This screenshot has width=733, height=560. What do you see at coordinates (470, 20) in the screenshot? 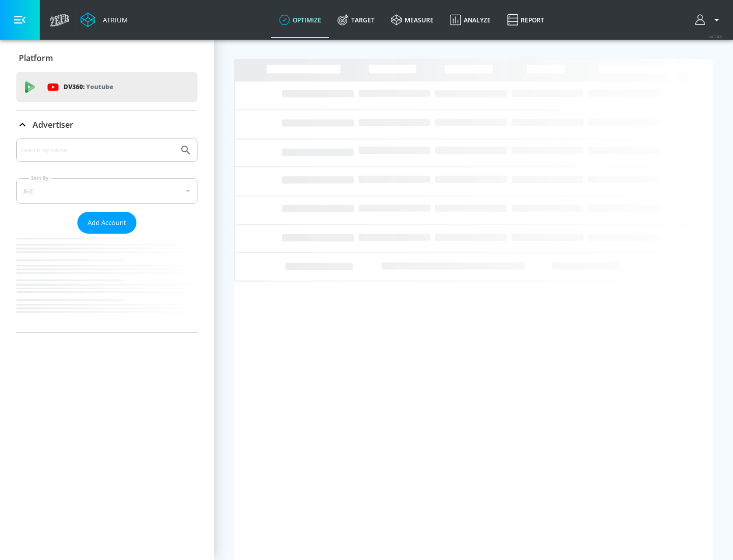
I see `a: Analyze` at bounding box center [470, 20].